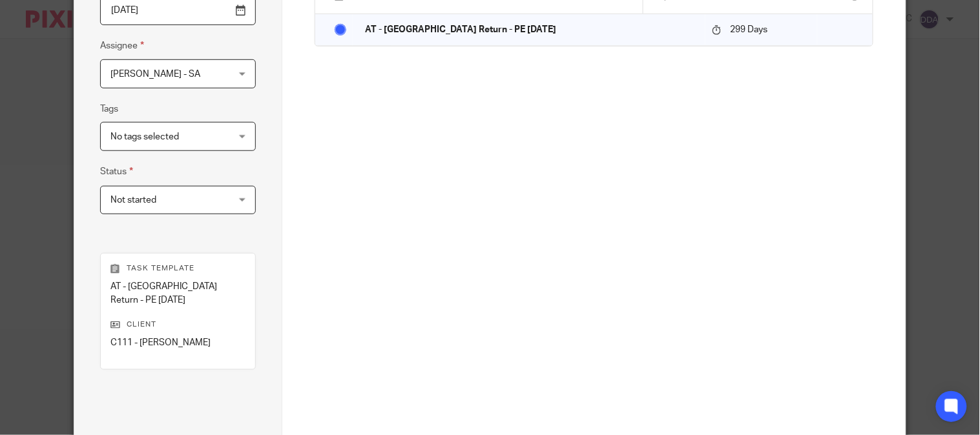 The image size is (980, 435). What do you see at coordinates (116, 171) in the screenshot?
I see `label: Status` at bounding box center [116, 171].